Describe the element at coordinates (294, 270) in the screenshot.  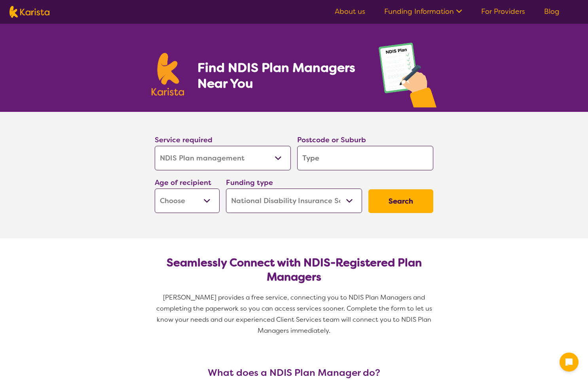
I see `h2: Seamlessly Connect with NDIS-Registered Plan Managers` at that location.